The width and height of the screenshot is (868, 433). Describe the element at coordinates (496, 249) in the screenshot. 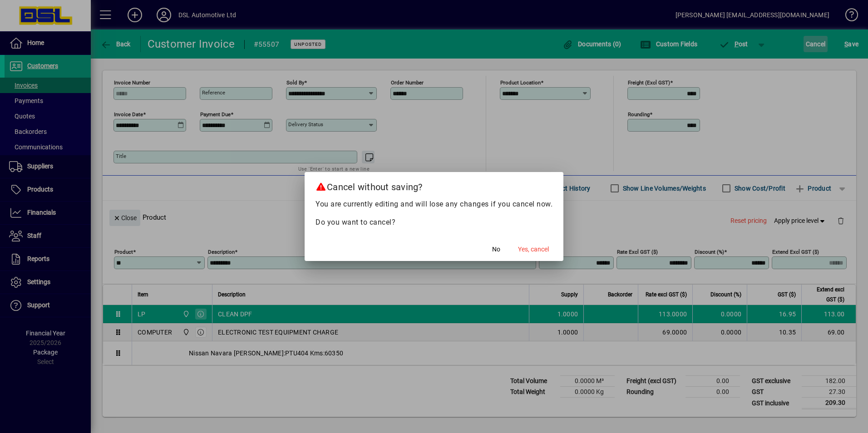

I see `button: No` at that location.